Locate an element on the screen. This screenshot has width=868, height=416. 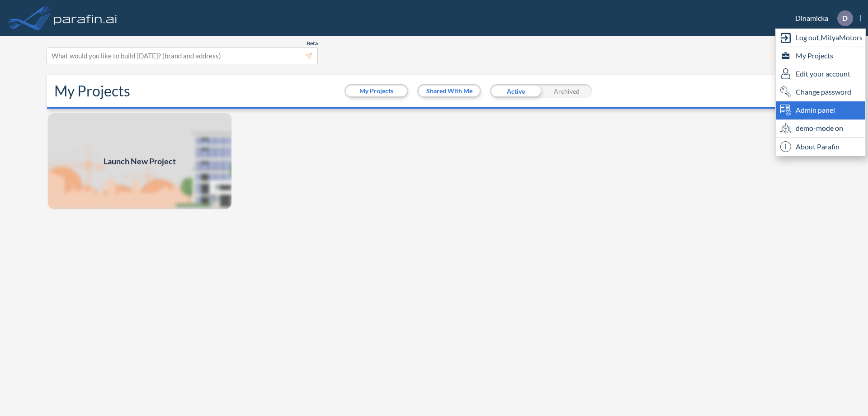
span: Change password is located at coordinates (823, 92).